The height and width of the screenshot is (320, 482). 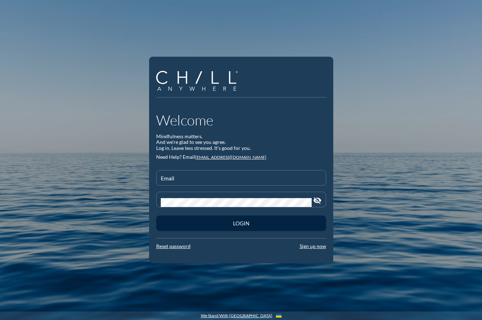 What do you see at coordinates (279, 315) in the screenshot?
I see `img: Flag_of_Ukraine.1aeecd60.svg` at bounding box center [279, 315].